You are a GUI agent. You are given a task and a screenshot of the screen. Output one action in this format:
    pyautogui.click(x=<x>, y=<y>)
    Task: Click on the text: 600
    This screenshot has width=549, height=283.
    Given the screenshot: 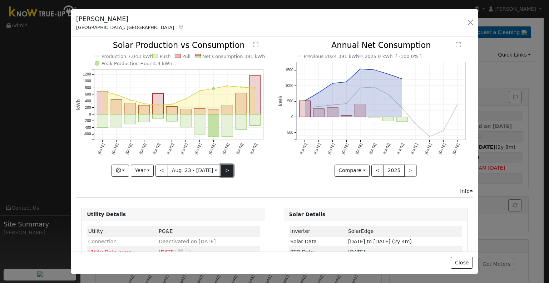 What is the action you would take?
    pyautogui.click(x=88, y=94)
    